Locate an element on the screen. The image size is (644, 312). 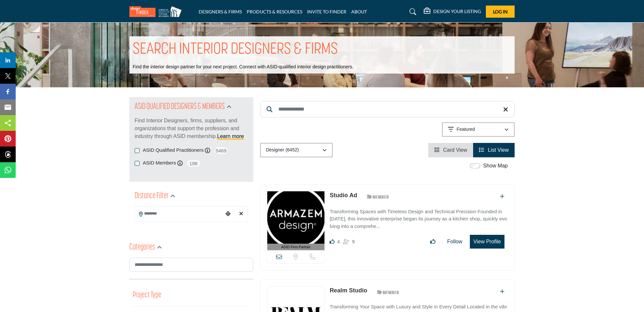
button: Follow is located at coordinates (455, 242).